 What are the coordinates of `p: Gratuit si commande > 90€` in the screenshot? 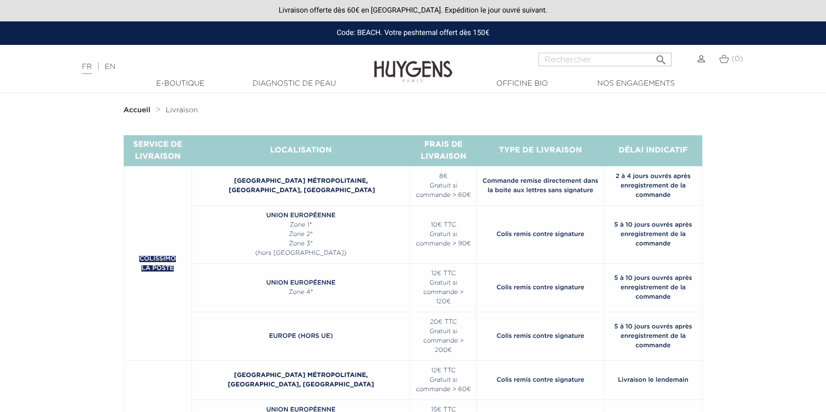 It's located at (443, 239).